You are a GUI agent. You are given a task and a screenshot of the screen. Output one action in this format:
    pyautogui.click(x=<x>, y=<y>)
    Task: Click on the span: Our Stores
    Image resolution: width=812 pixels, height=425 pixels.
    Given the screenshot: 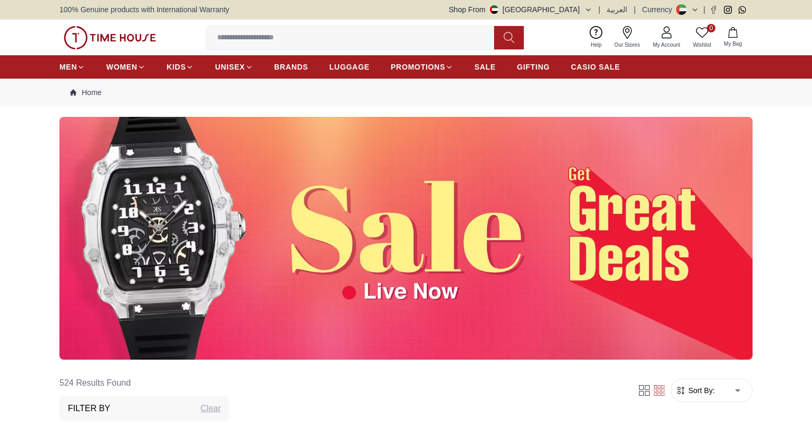 What is the action you would take?
    pyautogui.click(x=628, y=45)
    